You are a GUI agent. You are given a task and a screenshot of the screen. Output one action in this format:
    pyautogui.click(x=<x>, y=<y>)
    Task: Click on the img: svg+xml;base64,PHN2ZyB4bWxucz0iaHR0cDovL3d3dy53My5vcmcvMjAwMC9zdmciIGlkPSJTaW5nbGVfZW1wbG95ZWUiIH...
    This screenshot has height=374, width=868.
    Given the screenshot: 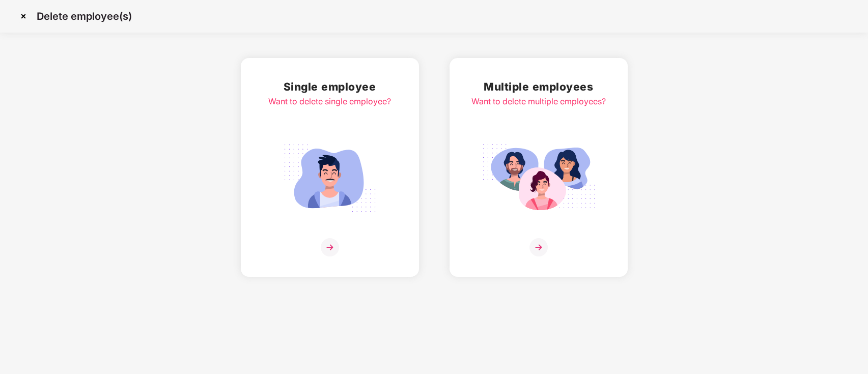 What is the action you would take?
    pyautogui.click(x=330, y=178)
    